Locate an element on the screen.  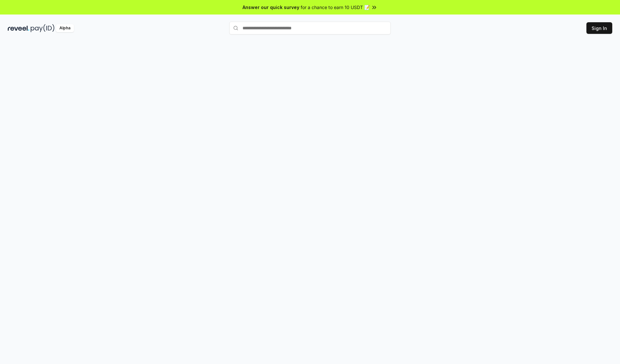
img: pay_id is located at coordinates (42, 28).